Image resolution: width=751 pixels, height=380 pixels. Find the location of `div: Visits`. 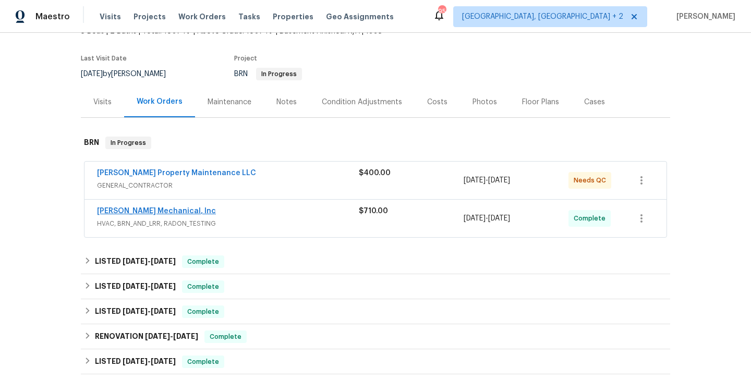

div: Visits is located at coordinates (102, 102).